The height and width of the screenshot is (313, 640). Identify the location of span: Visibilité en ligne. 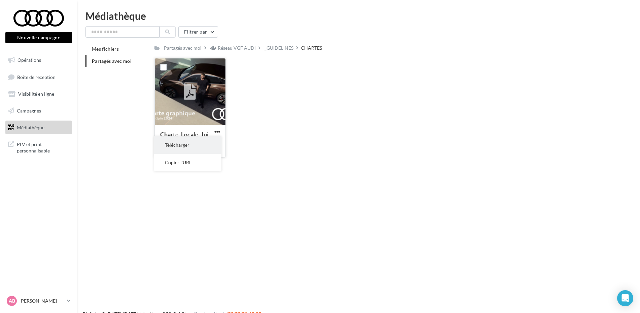
(36, 94).